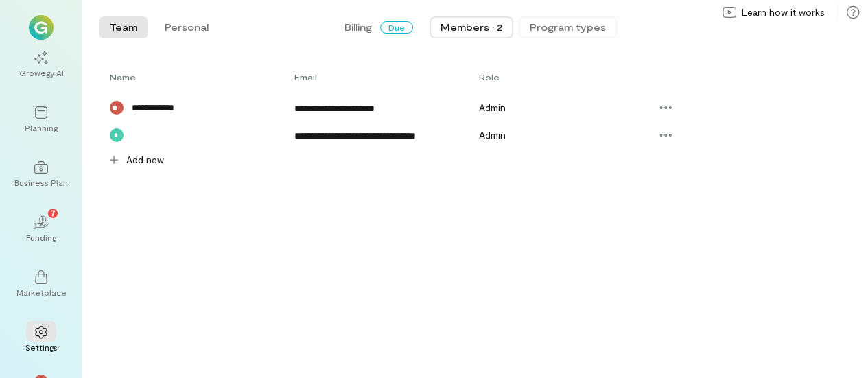  What do you see at coordinates (41, 183) in the screenshot?
I see `div: Business Plan` at bounding box center [41, 183].